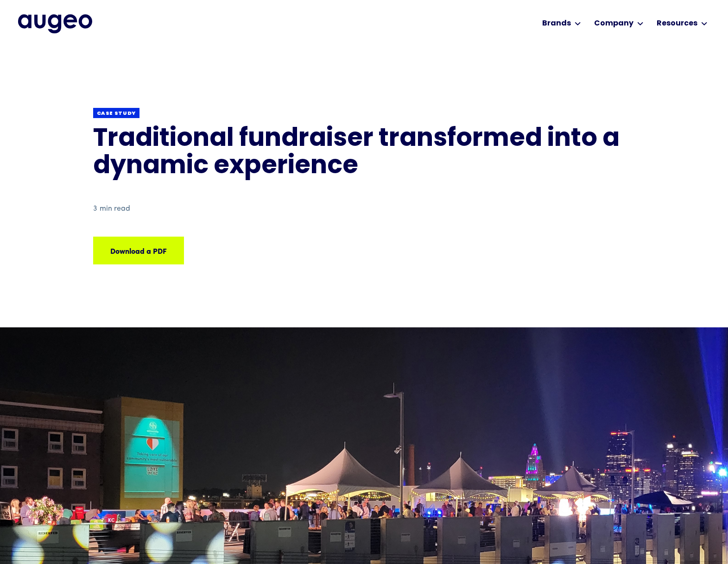 This screenshot has height=564, width=728. What do you see at coordinates (115, 209) in the screenshot?
I see `div: min read` at bounding box center [115, 209].